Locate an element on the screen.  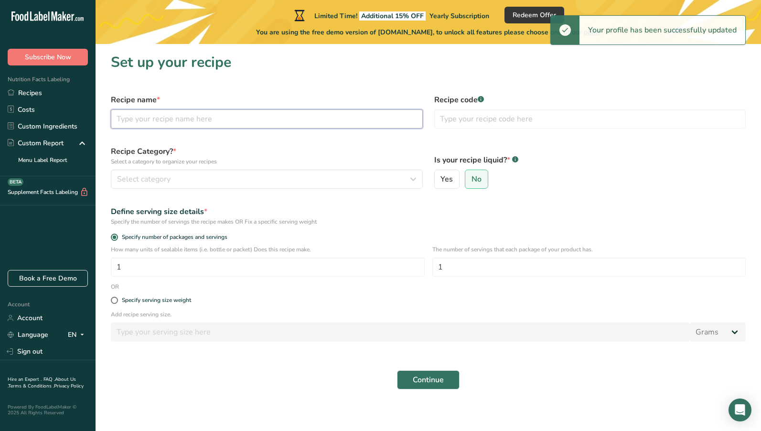
span: No is located at coordinates (476, 179).